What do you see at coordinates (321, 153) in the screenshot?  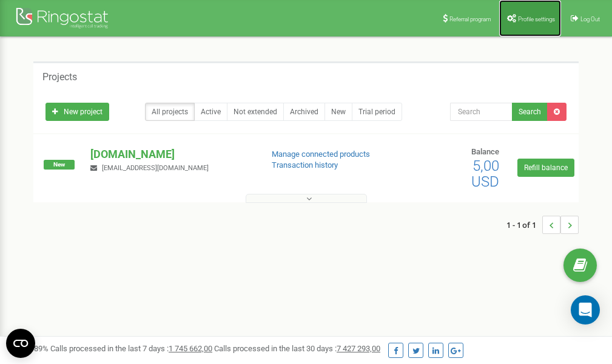 I see `a: Manage connected products` at bounding box center [321, 153].